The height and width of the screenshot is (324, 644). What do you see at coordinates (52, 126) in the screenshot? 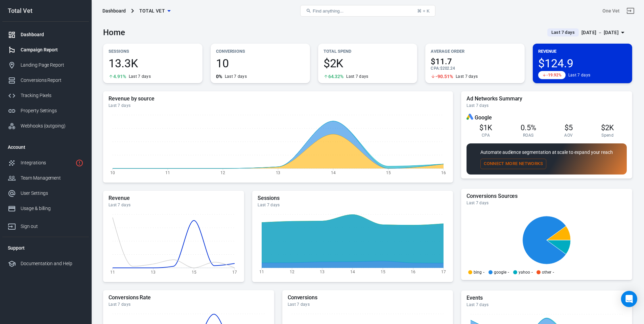
I see `div: Webhooks (outgoing)` at bounding box center [52, 126].